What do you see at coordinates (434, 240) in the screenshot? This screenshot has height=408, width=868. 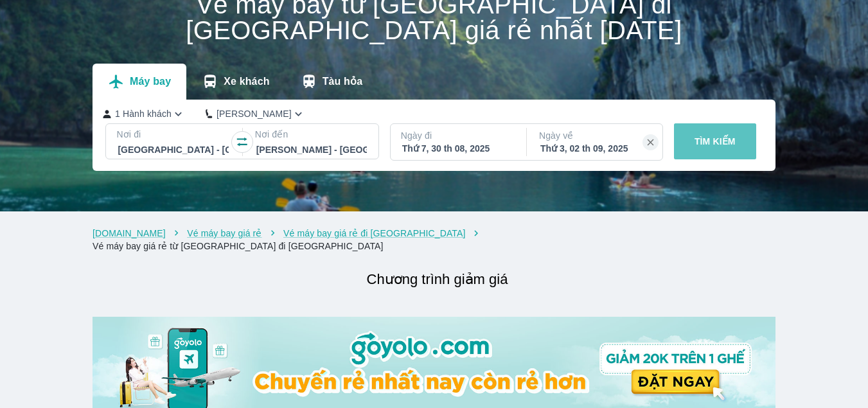 I see `nav: breadcrumb` at bounding box center [434, 240].